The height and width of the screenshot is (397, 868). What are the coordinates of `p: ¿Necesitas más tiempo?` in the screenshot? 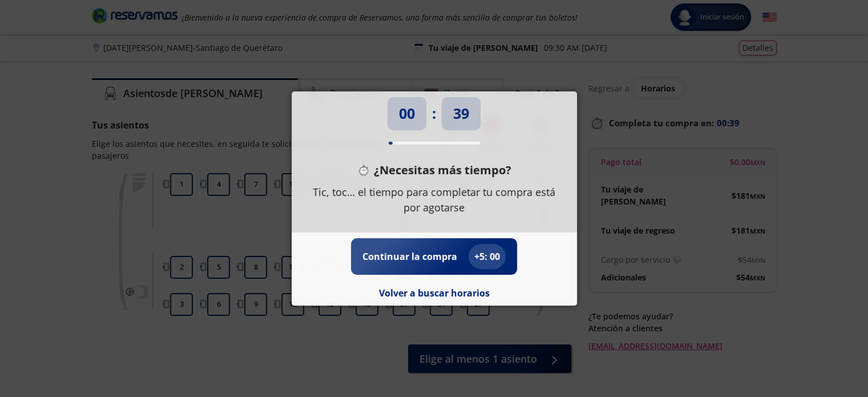 It's located at (442, 170).